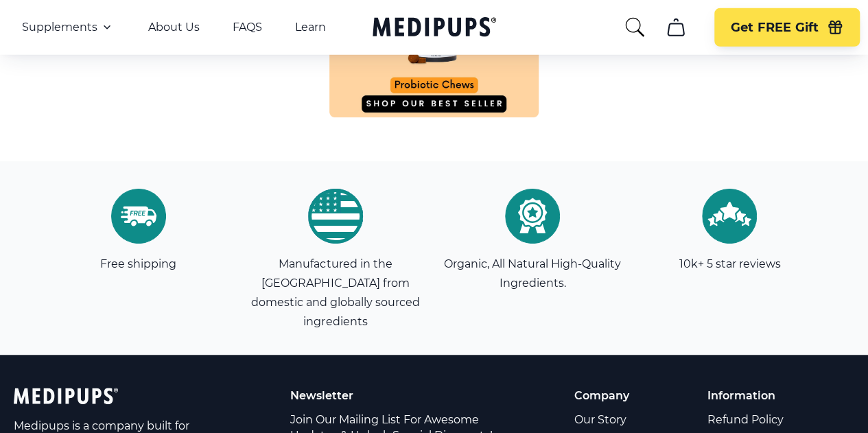  Describe the element at coordinates (765, 395) in the screenshot. I see `p: Information` at that location.